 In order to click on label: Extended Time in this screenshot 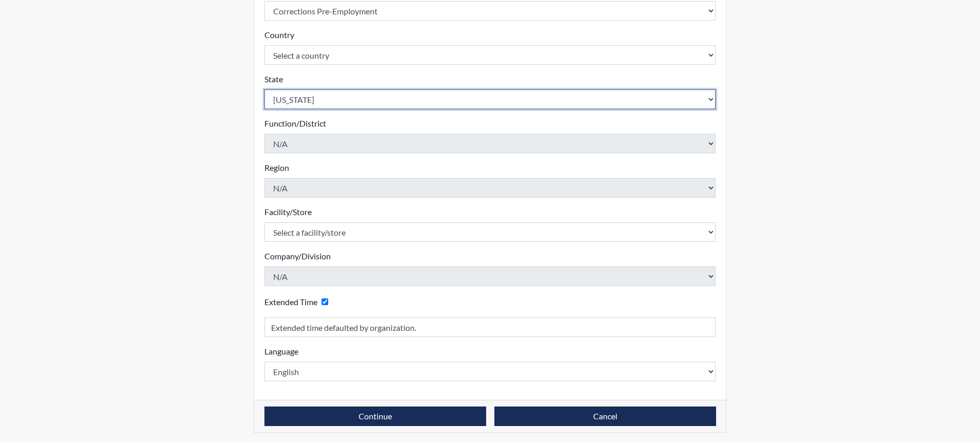, I will do `click(290, 302)`.